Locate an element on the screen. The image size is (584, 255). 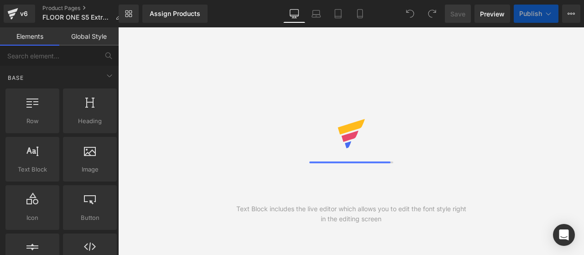
button: Redo is located at coordinates (432, 14).